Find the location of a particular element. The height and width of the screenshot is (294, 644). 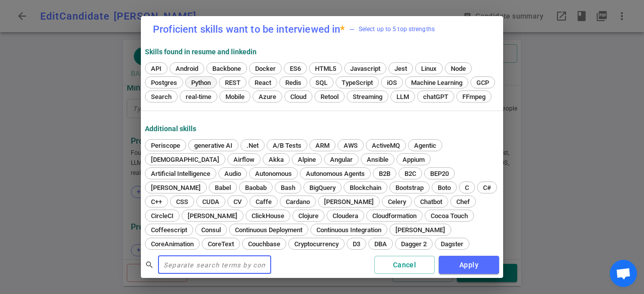

span: BigQuery is located at coordinates (322, 187).